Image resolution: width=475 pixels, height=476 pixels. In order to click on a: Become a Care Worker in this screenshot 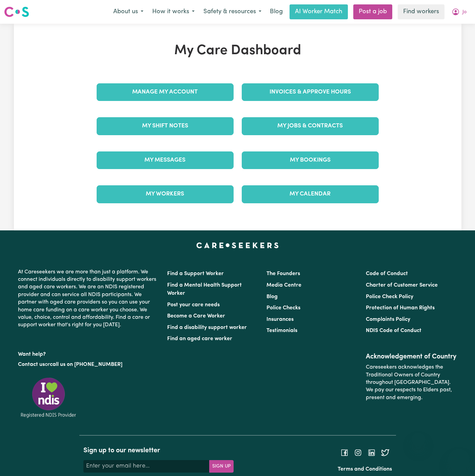, I will do `click(196, 316)`.